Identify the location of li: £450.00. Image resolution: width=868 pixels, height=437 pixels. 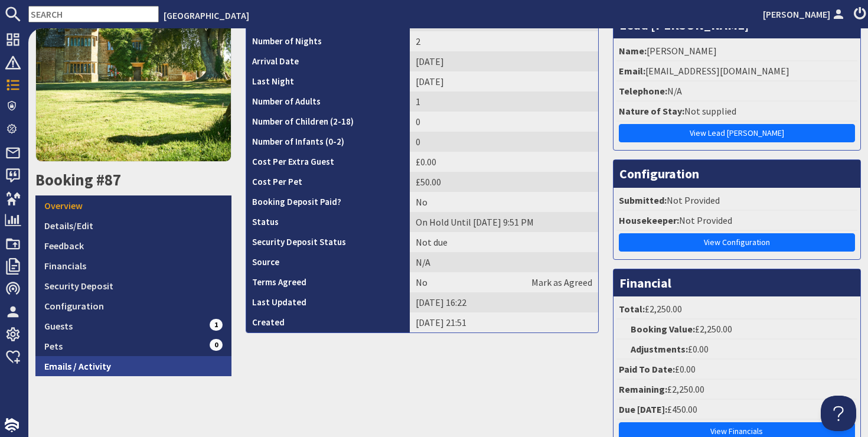
(737, 410).